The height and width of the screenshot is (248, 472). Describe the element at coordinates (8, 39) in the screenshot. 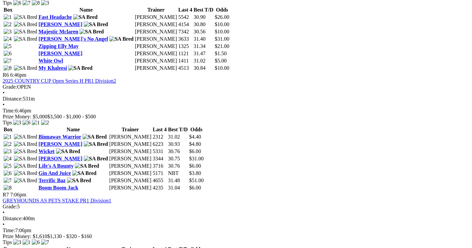

I see `img: 4` at that location.